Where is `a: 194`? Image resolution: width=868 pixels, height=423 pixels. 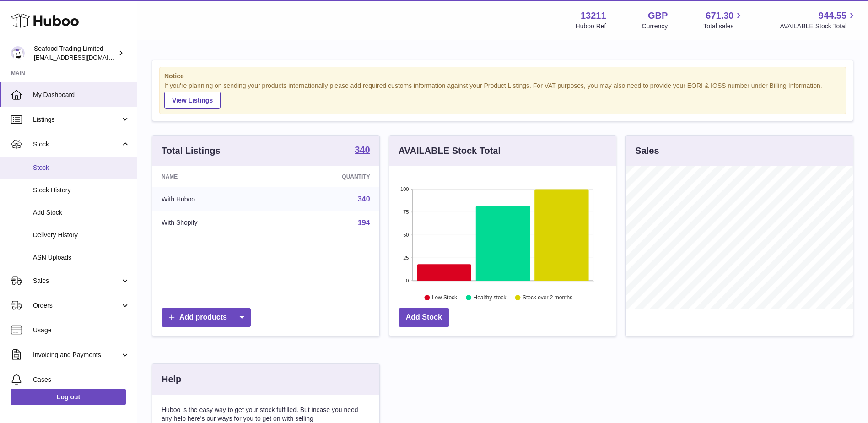 a: 194 is located at coordinates (364, 223).